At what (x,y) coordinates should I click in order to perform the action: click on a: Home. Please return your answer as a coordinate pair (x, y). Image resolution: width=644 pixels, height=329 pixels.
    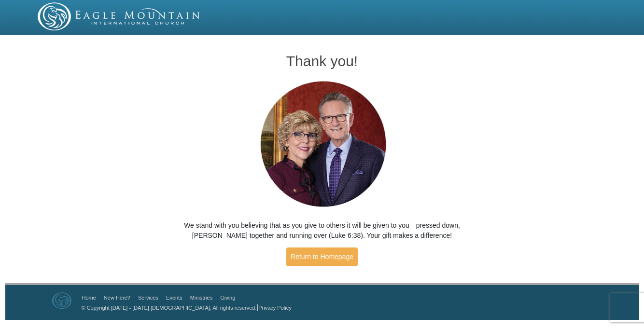
    Looking at the image, I should click on (89, 297).